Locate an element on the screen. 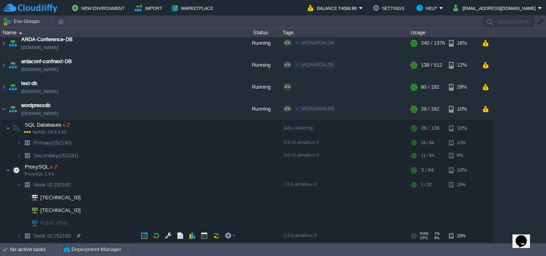 The width and height of the screenshot is (546, 256). button: Marketplace is located at coordinates (193, 8).